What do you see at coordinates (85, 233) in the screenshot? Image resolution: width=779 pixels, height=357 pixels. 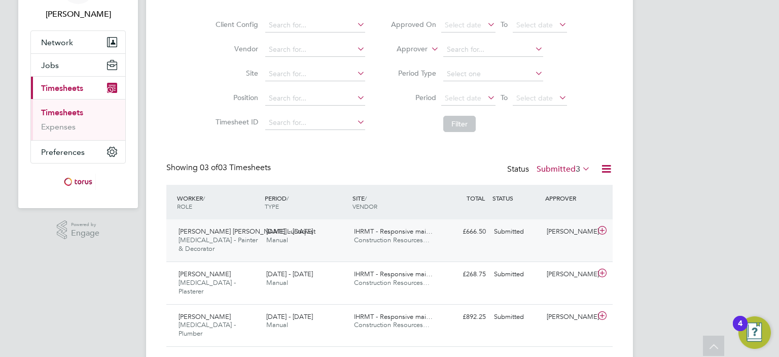 I see `span: Engage` at bounding box center [85, 233].